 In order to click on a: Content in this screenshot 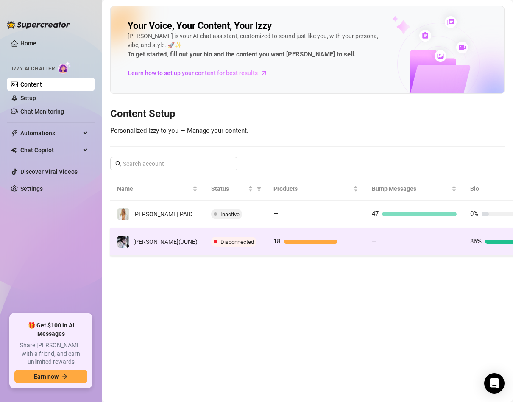, I will do `click(31, 84)`.